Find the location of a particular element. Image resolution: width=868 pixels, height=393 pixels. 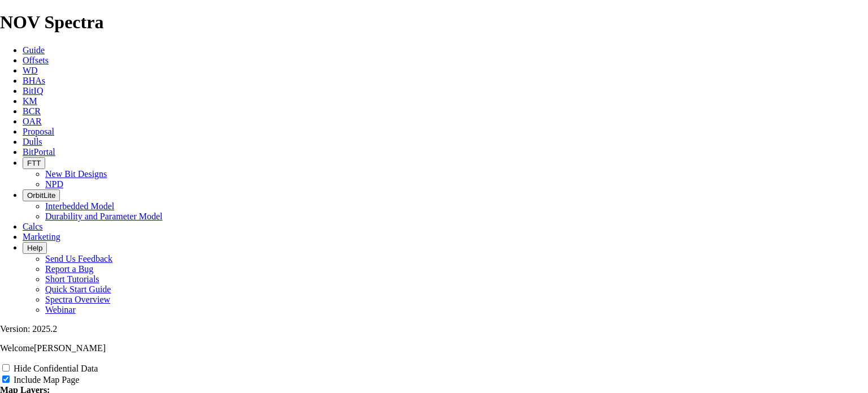

span: BitIQ is located at coordinates (33, 90).